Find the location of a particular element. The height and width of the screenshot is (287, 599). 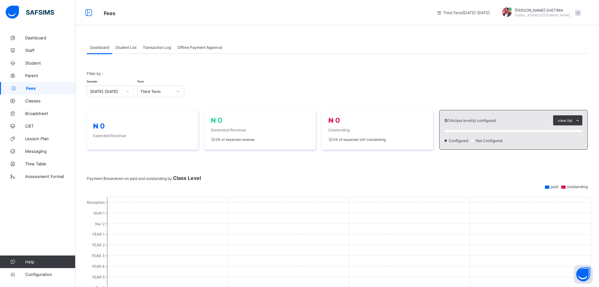

tspan: YEAR 2 is located at coordinates (98, 244).